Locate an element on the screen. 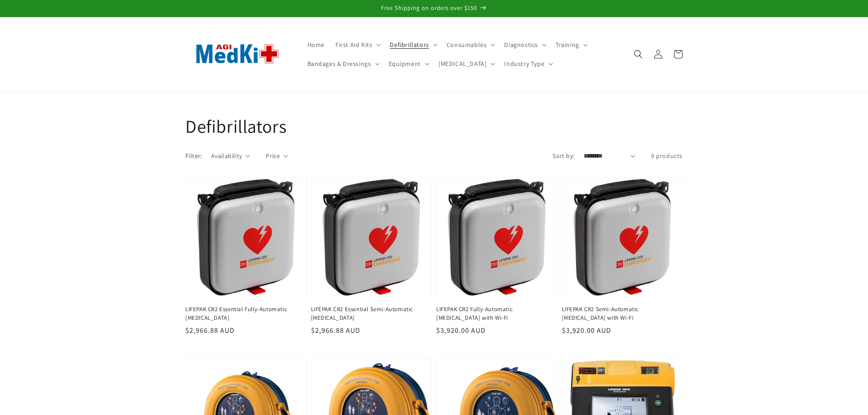  span: Bandages & Dressings is located at coordinates (339, 64).